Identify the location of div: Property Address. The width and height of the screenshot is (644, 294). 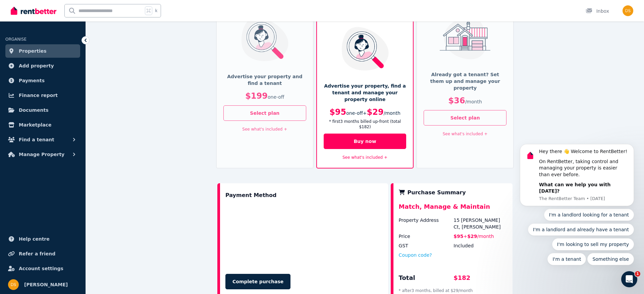
(426, 224).